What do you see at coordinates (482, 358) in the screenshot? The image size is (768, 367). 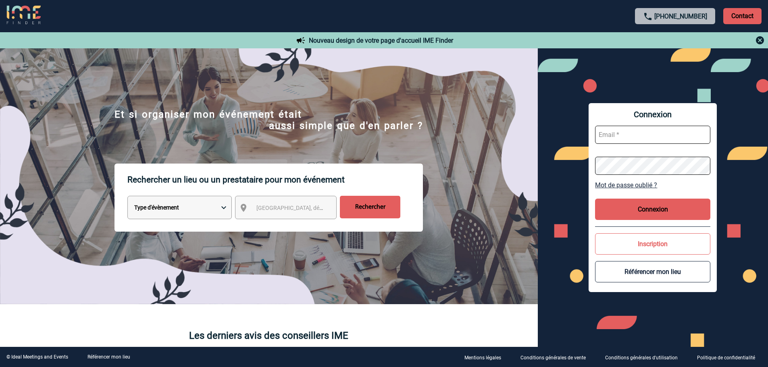 I see `p: Mentions légales` at bounding box center [482, 358].